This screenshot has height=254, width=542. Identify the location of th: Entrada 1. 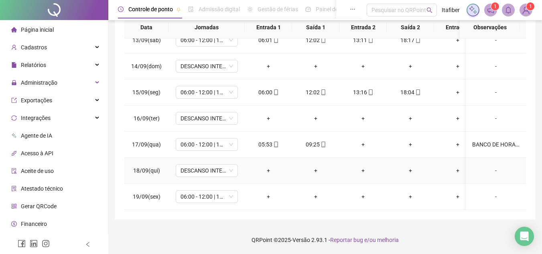
(268, 27).